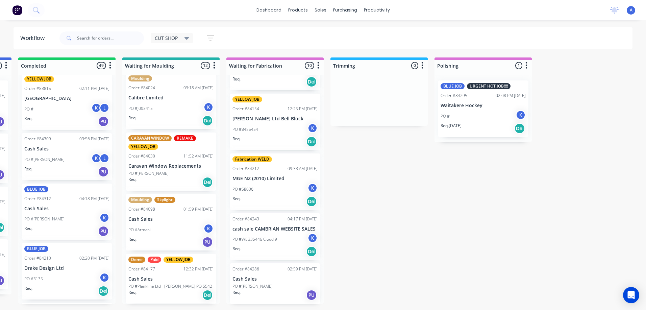 Image resolution: width=646 pixels, height=310 pixels. I want to click on p: PO #WEB35446 Cloud 9, so click(255, 239).